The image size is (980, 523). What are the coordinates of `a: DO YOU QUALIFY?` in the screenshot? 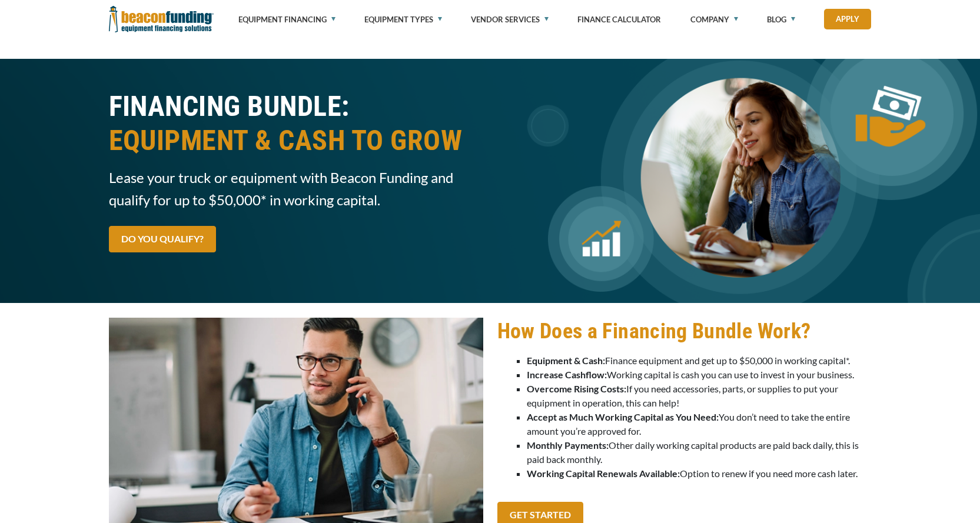 It's located at (163, 239).